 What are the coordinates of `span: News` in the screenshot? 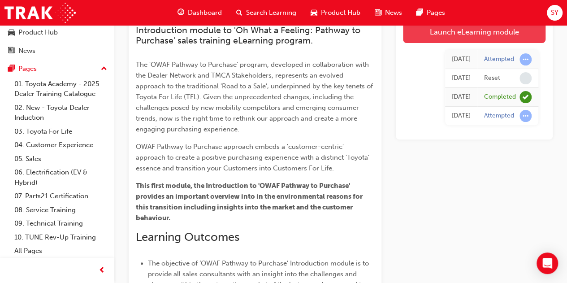 It's located at (394, 13).